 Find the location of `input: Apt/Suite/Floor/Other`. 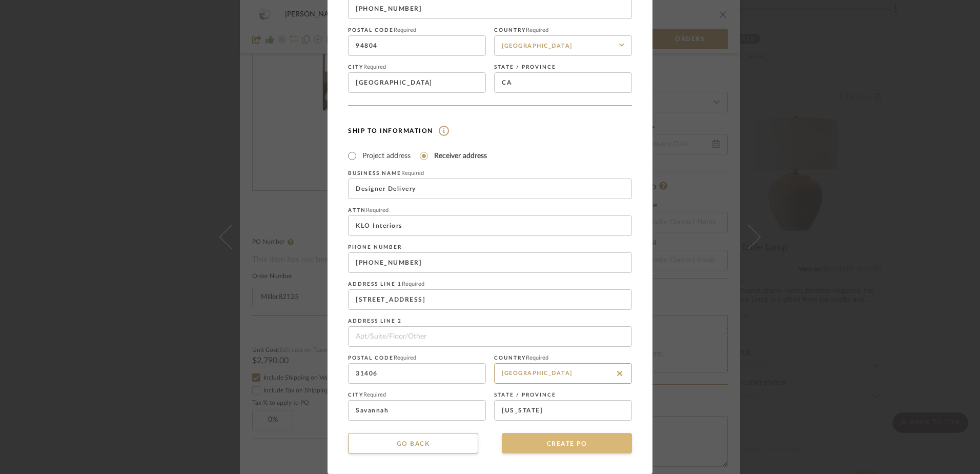

input: Apt/Suite/Floor/Other is located at coordinates (490, 336).